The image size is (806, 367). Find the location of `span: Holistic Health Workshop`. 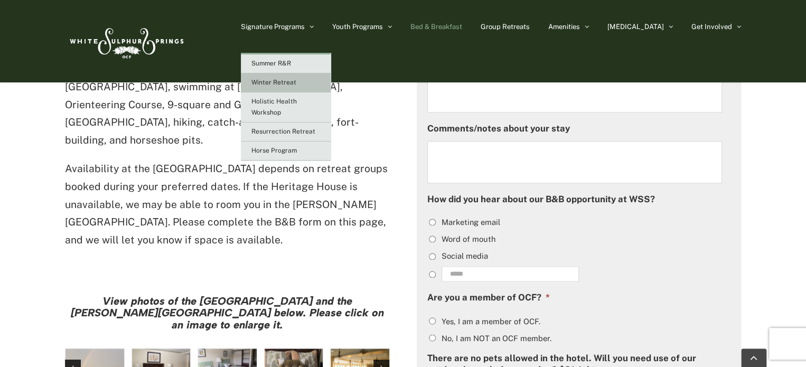

span: Holistic Health Workshop is located at coordinates (274, 107).